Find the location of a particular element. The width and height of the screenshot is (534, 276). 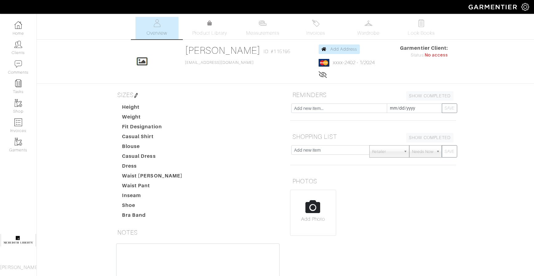

dt: Fit Designation is located at coordinates (152, 128).